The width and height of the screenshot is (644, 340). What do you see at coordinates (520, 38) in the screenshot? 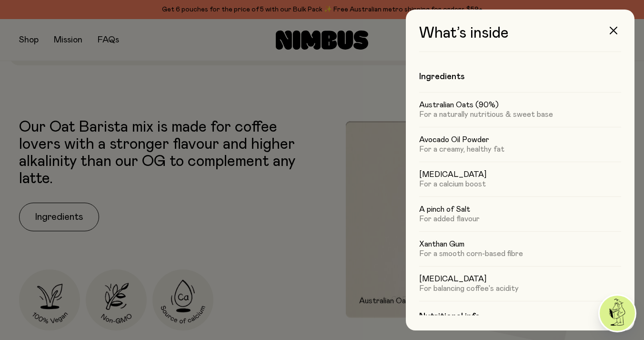
I see `h3: What’s inside` at bounding box center [520, 38].